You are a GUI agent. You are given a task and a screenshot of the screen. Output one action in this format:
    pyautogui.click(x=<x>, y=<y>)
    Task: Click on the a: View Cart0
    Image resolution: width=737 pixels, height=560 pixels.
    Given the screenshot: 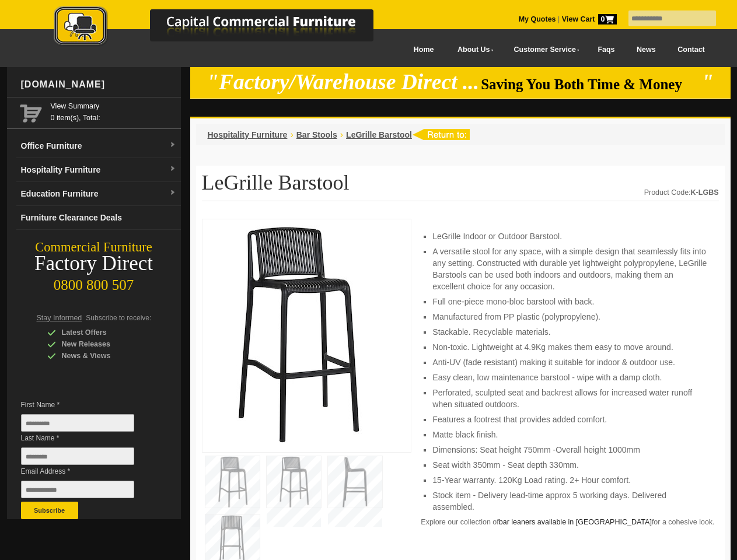 What is the action you would take?
    pyautogui.click(x=588, y=19)
    